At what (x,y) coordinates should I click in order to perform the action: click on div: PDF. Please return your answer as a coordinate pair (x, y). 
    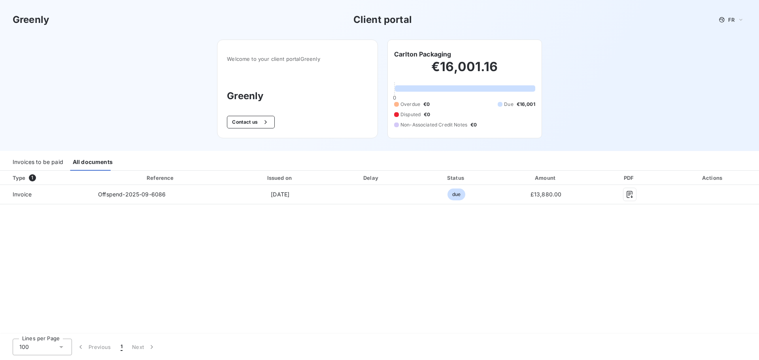
    Looking at the image, I should click on (629, 178).